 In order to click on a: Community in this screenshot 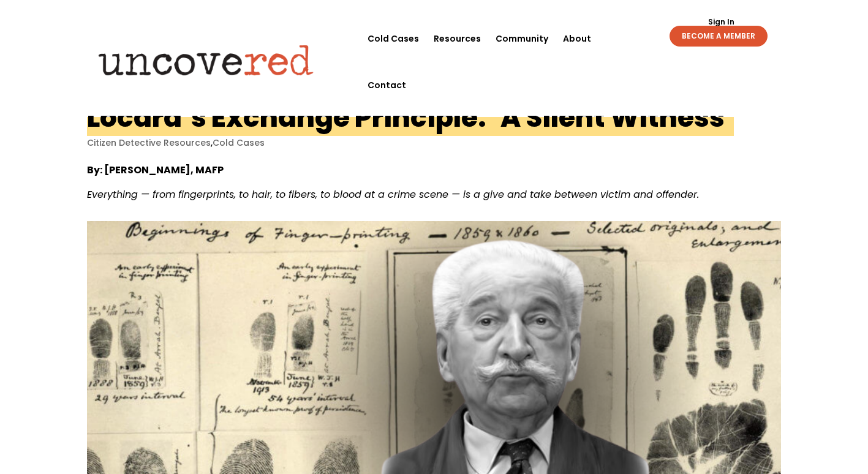, I will do `click(522, 39)`.